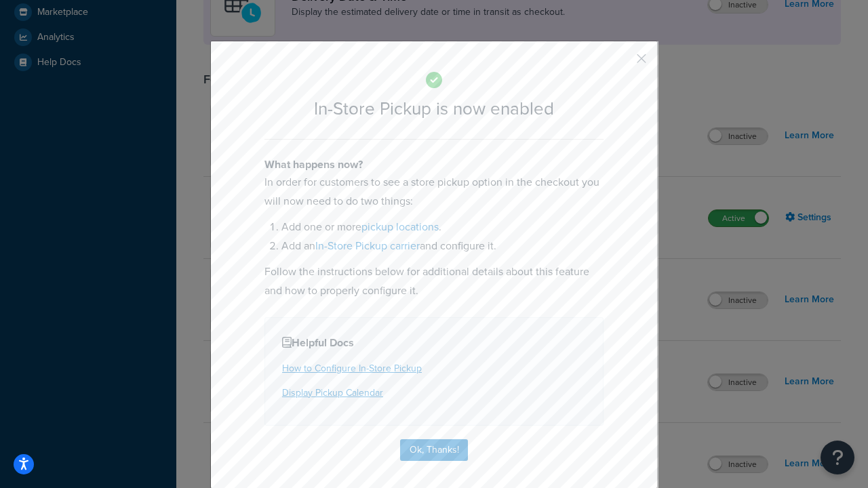  Describe the element at coordinates (434, 109) in the screenshot. I see `h2: In-Store Pickup is now enabled` at that location.